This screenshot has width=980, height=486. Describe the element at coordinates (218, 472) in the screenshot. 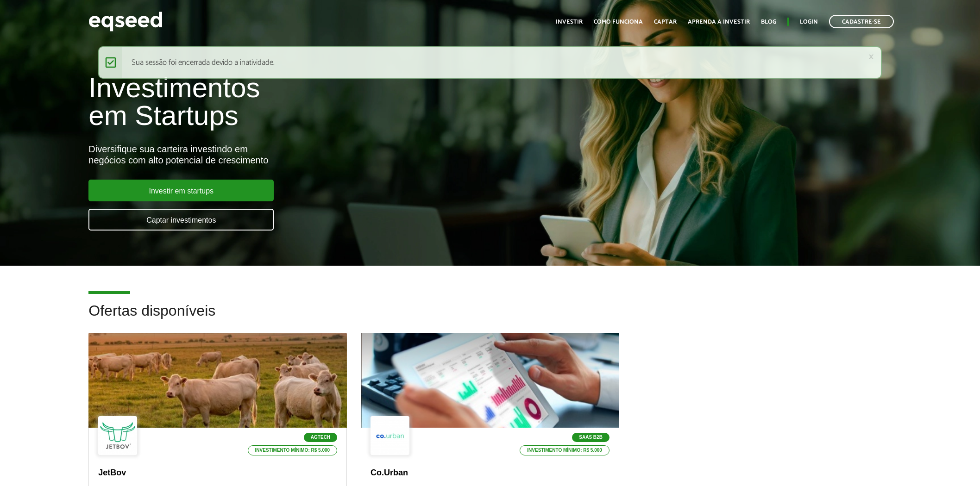

I see `p: JetBov` at that location.